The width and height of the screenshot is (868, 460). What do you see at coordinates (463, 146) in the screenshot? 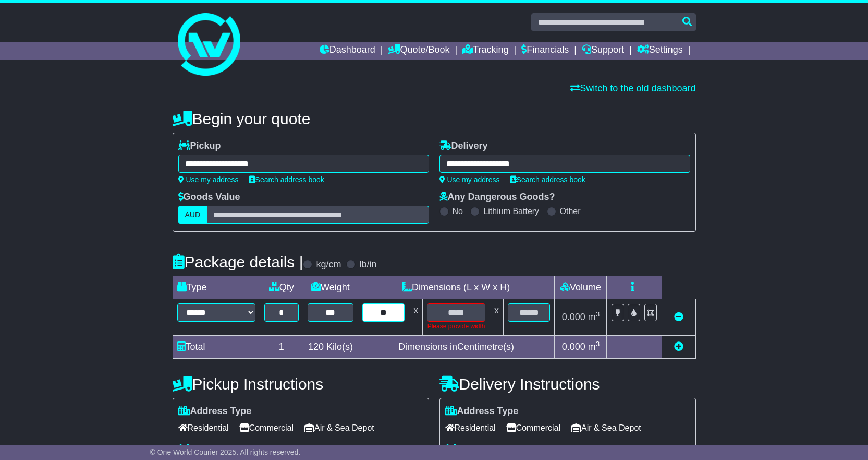
I see `label: Delivery` at bounding box center [463, 146].